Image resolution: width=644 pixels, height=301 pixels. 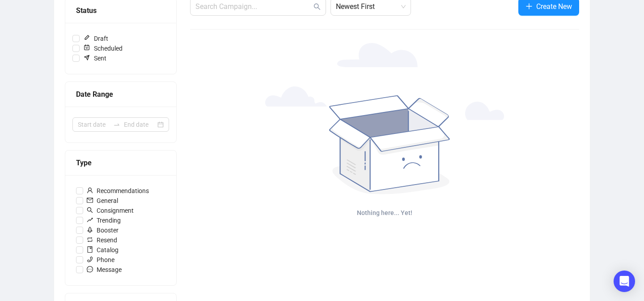 What do you see at coordinates (90, 200) in the screenshot?
I see `span: mail` at bounding box center [90, 200].